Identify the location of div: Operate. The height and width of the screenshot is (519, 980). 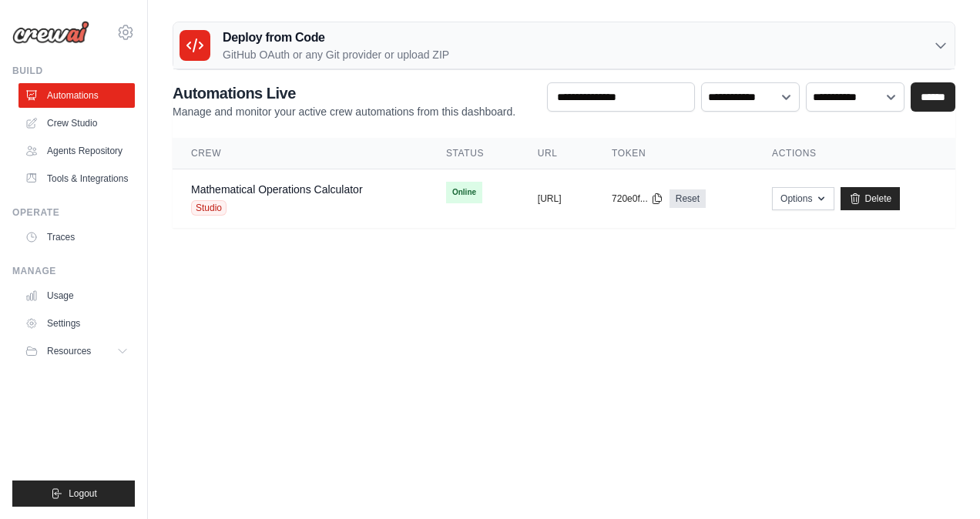
(74, 212).